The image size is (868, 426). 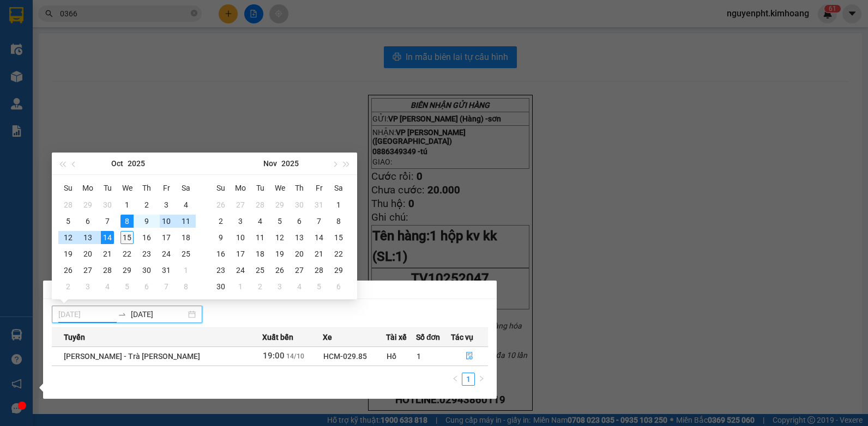 I want to click on td: 2025-10-02, so click(x=146, y=205).